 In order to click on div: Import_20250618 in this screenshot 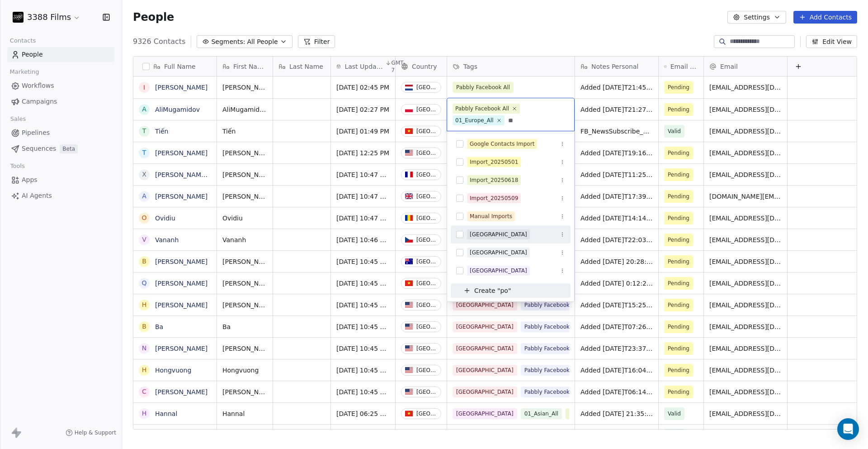, I will do `click(494, 180)`.